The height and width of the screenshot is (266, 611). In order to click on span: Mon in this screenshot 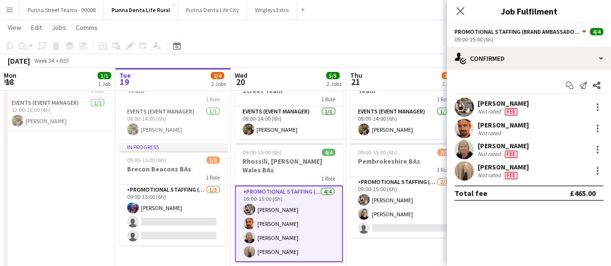, I will do `click(10, 75)`.